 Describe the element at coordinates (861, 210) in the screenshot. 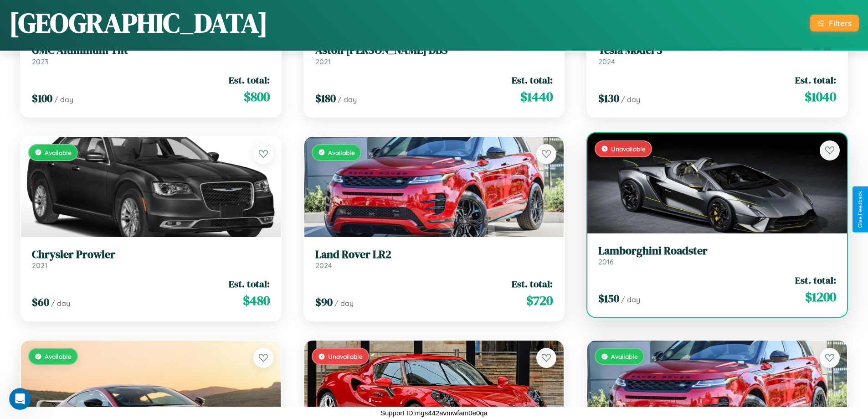

I see `div: Give Feedback` at that location.